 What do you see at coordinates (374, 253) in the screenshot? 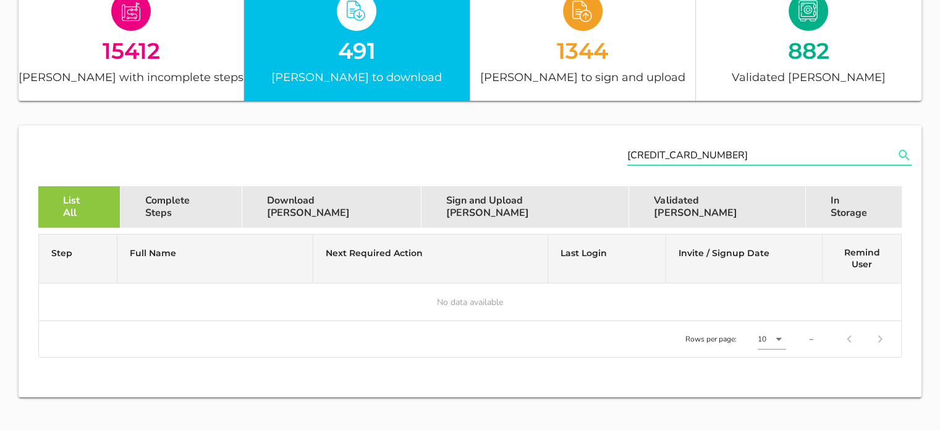
I see `span: Next Required Action` at bounding box center [374, 253].